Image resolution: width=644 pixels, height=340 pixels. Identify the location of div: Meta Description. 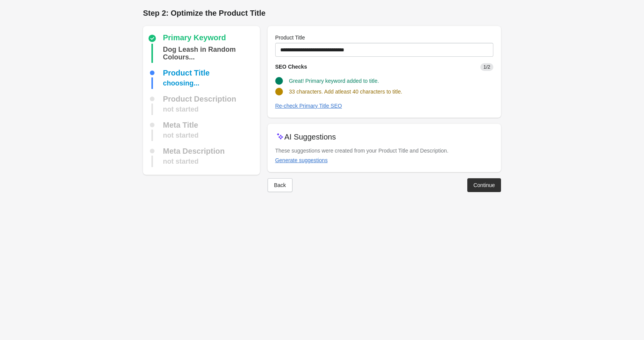
(194, 151).